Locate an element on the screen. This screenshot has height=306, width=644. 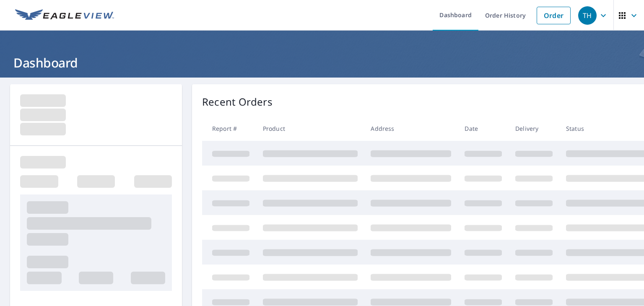
th: Delivery is located at coordinates (534, 128).